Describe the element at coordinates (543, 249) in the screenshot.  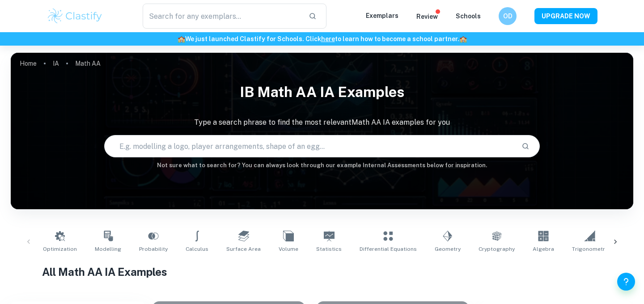
I see `span: Algebra` at that location.